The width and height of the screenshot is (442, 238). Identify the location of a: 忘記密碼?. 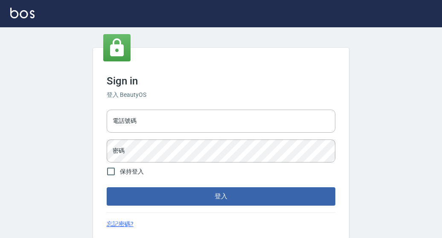
(120, 224).